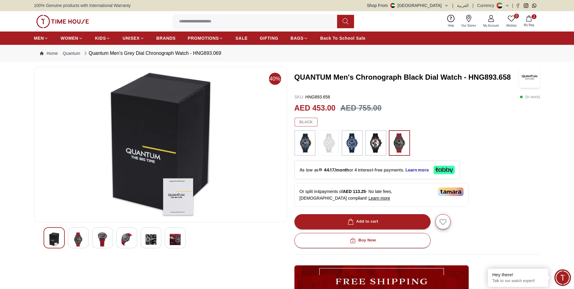 This screenshot has width=574, height=289. Describe the element at coordinates (529, 21) in the screenshot. I see `button: 1My Bag` at that location.